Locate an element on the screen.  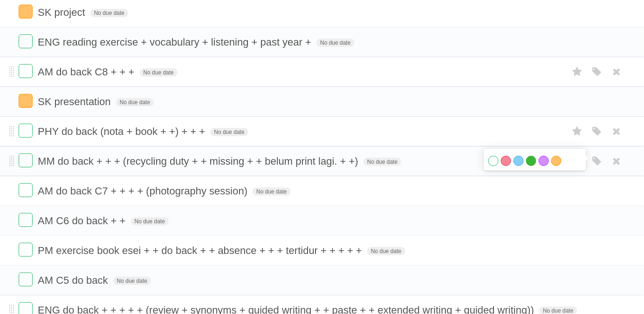
span: AM do back C7 + + + + (photography session) is located at coordinates (144, 191).